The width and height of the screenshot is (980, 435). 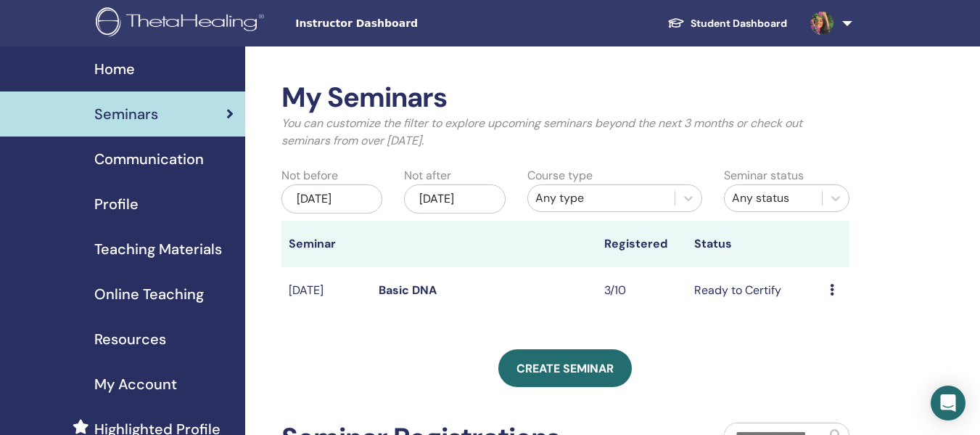 What do you see at coordinates (560, 176) in the screenshot?
I see `label: Course type` at bounding box center [560, 176].